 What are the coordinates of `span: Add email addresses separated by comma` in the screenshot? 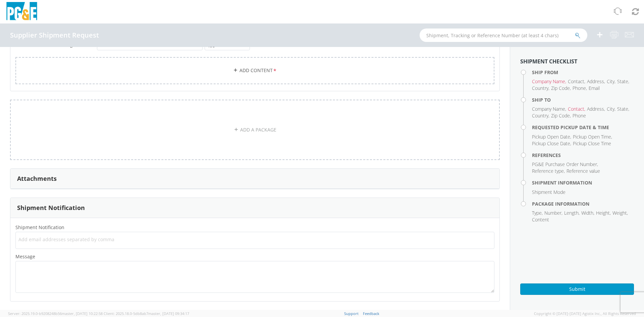 It's located at (255, 240).